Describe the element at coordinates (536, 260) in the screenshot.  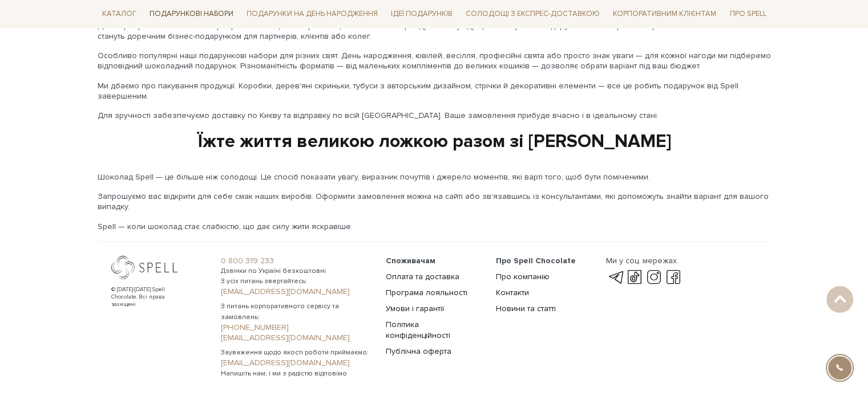
I see `span: Про Spell Chocolate` at that location.